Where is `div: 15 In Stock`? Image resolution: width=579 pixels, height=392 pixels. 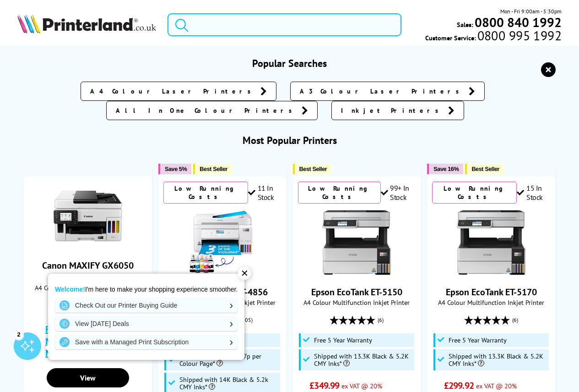
div: 15 In Stock is located at coordinates (534, 193).